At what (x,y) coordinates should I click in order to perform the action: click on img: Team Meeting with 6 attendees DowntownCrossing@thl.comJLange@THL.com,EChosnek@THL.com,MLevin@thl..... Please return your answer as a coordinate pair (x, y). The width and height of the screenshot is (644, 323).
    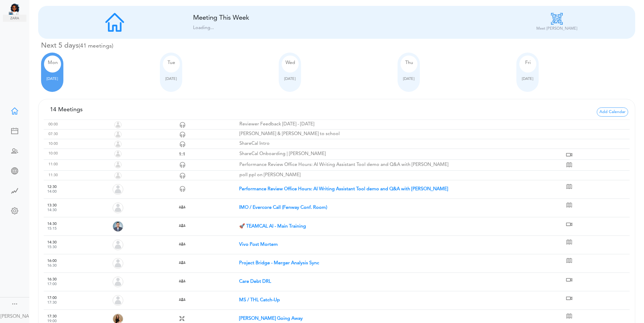
    Looking at the image, I should click on (182, 244).